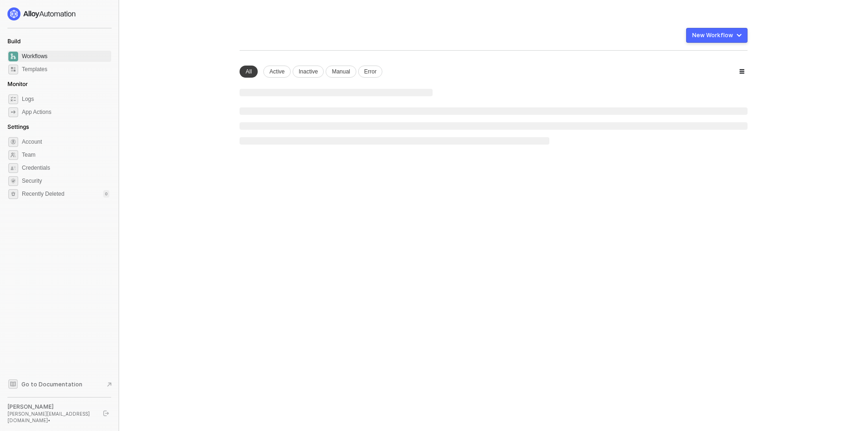  I want to click on span: Logs, so click(65, 99).